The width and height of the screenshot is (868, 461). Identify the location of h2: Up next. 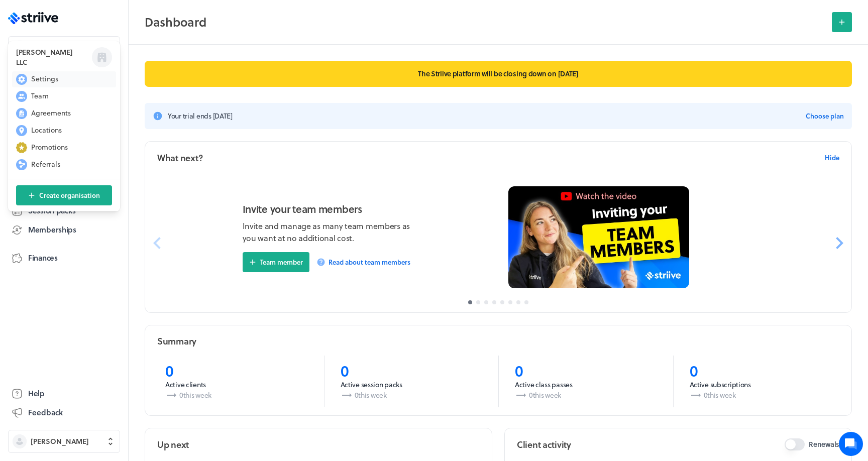
(173, 444).